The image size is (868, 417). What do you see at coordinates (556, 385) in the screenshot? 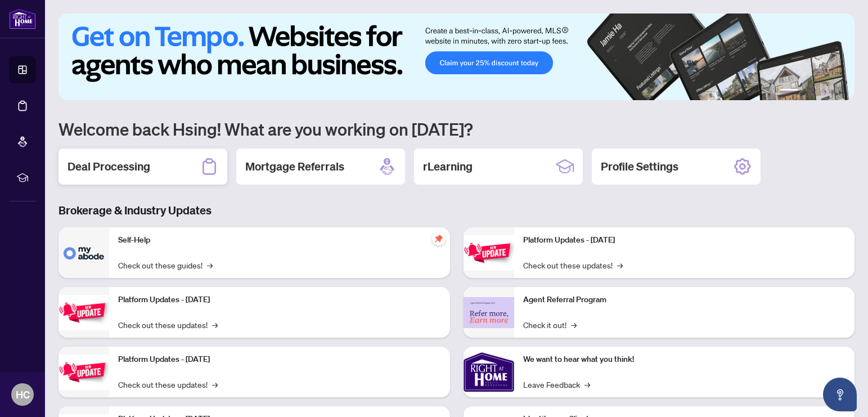
I see `a: Leave Feedback→` at bounding box center [556, 385].